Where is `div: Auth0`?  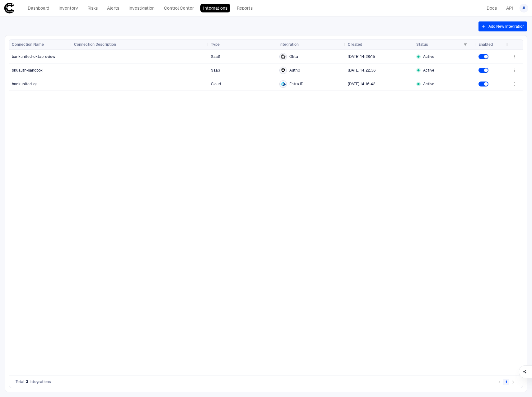
div: Auth0 is located at coordinates (283, 70).